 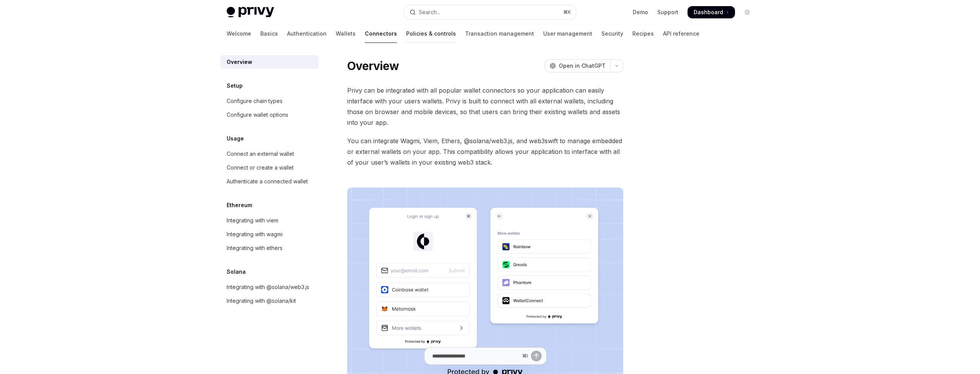 I want to click on a: Basics, so click(x=269, y=34).